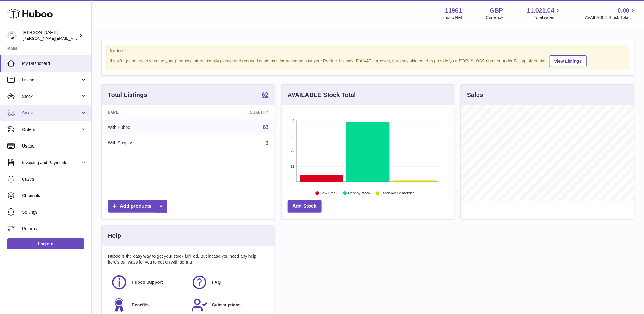 The image size is (644, 314). Describe the element at coordinates (293, 136) in the screenshot. I see `text: 33` at that location.